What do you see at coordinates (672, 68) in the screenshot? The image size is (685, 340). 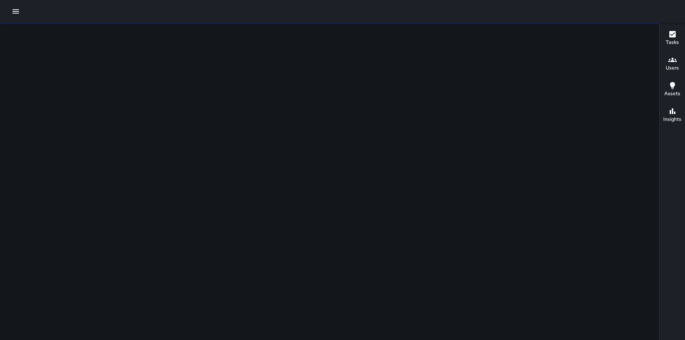 I see `h6: Users` at bounding box center [672, 68].